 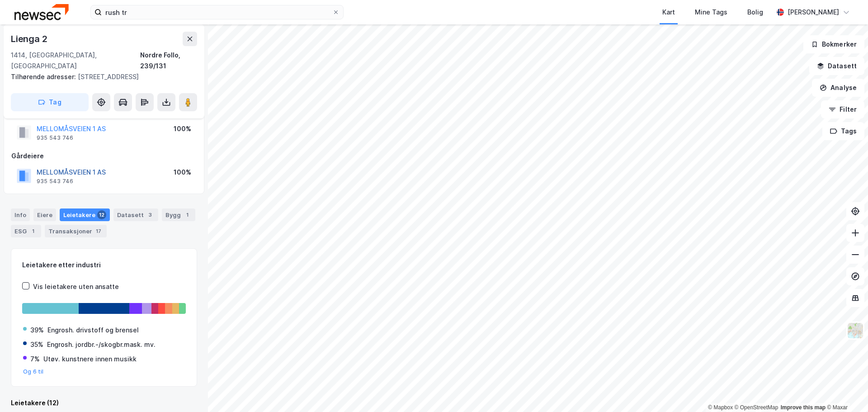 I want to click on div: Leietakere, so click(x=85, y=215).